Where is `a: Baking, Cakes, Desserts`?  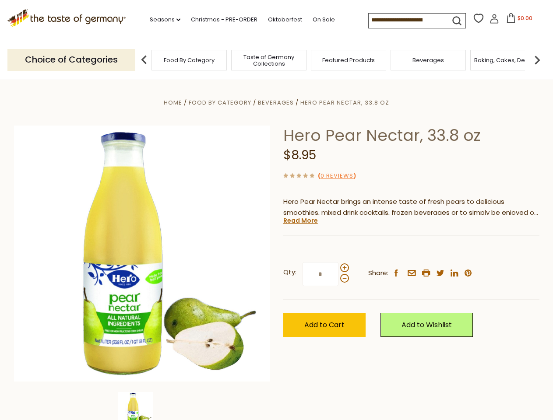 a: Baking, Cakes, Desserts is located at coordinates (507, 60).